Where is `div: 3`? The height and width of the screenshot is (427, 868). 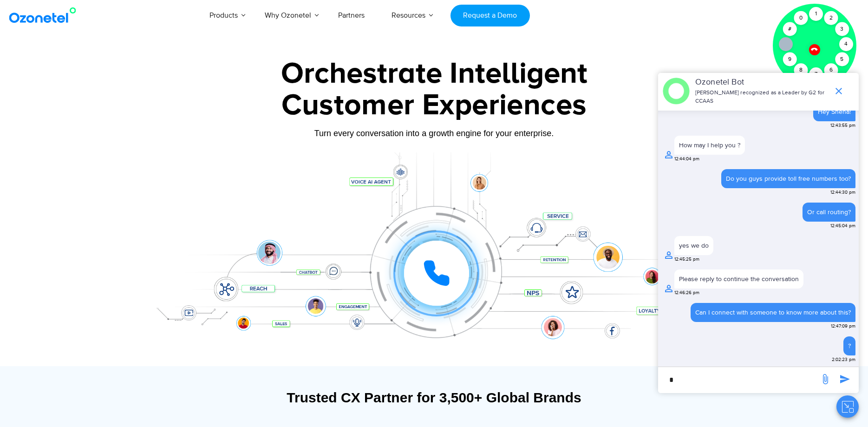 div: 3 is located at coordinates (842, 29).